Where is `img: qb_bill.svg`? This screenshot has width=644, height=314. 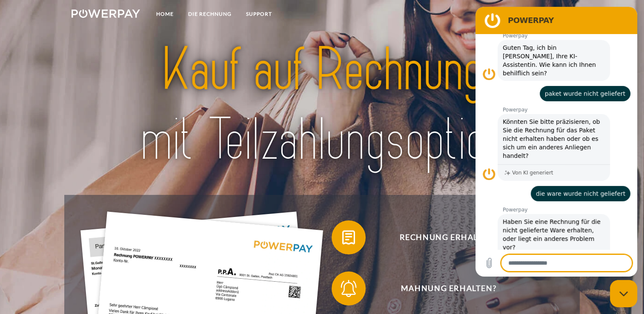 img: qb_bill.svg is located at coordinates (348, 238).